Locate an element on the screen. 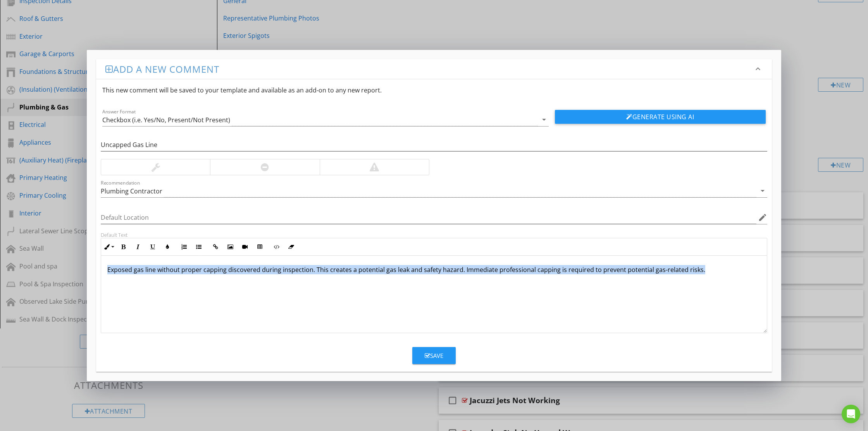  input: Name is located at coordinates (434, 145).